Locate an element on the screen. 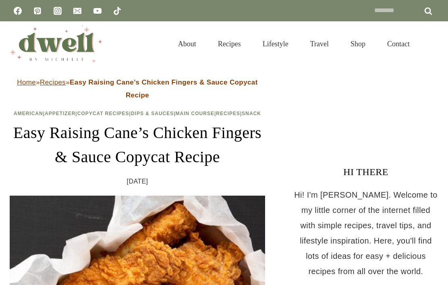 The image size is (448, 285). a: Email is located at coordinates (77, 11).